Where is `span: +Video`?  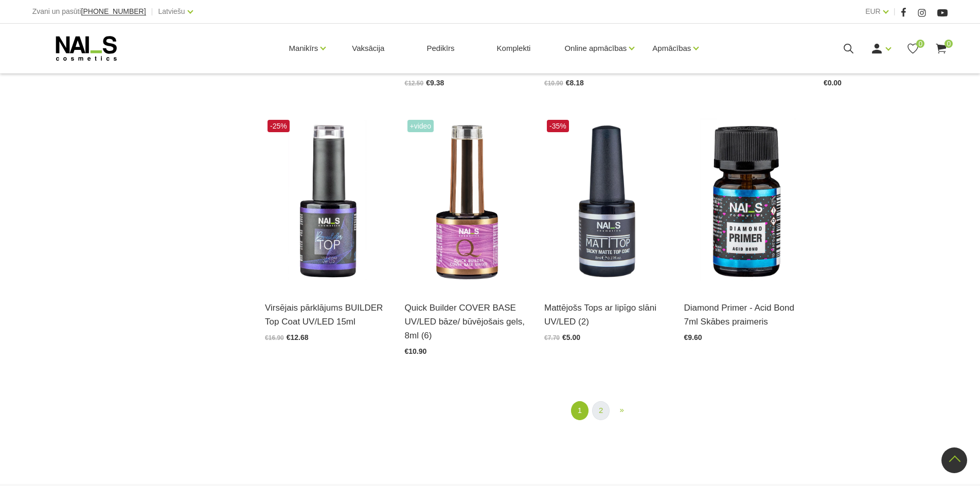 span: +Video is located at coordinates (421, 126).